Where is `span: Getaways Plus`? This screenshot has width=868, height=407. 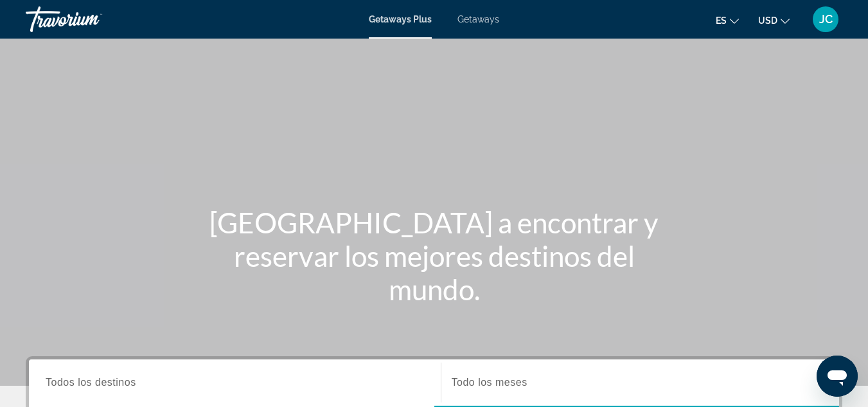 span: Getaways Plus is located at coordinates (400, 19).